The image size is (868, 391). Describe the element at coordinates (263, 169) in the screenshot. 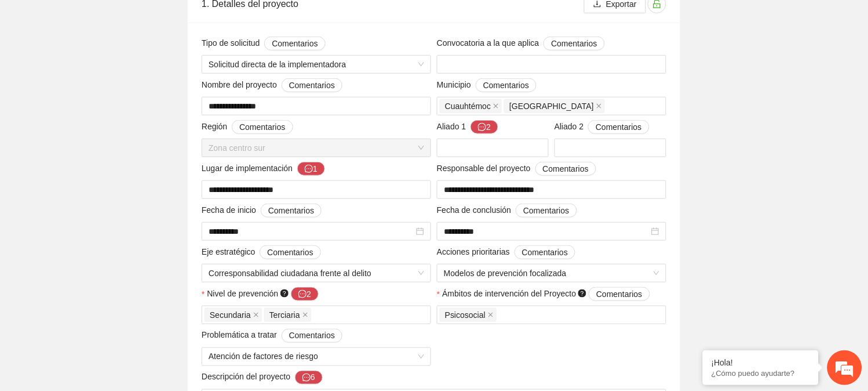

I see `span: Lugar de implementación` at that location.